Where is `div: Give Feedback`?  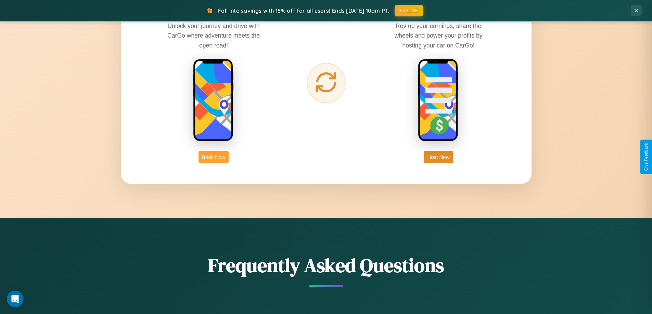
div: Give Feedback is located at coordinates (646, 157).